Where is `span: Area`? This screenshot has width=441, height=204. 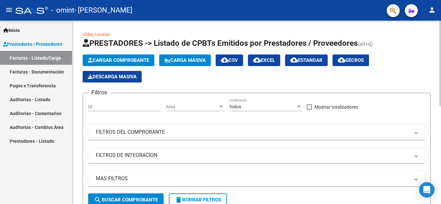
span: Area is located at coordinates (192, 107).